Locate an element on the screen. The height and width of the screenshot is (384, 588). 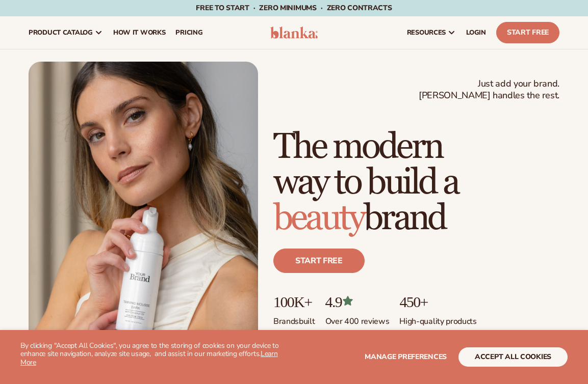
img: logo is located at coordinates (294, 33).